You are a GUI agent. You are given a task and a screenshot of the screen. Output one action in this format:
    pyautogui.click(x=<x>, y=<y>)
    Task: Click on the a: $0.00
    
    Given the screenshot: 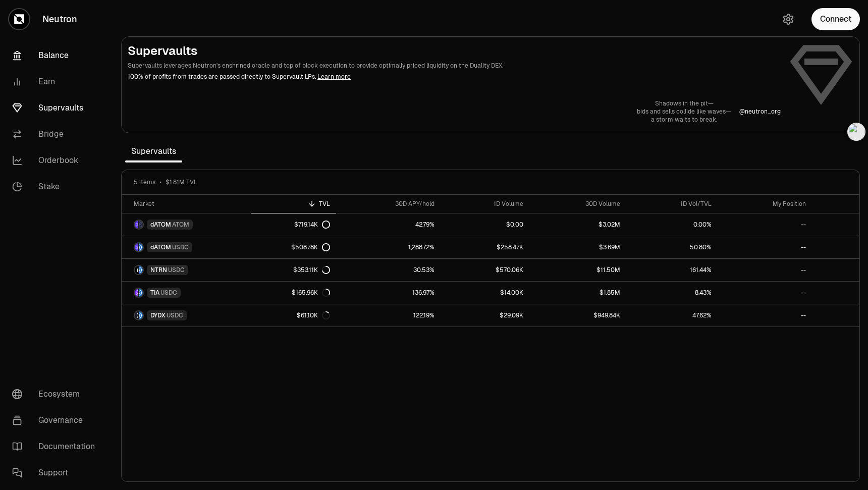 What is the action you would take?
    pyautogui.click(x=485, y=225)
    